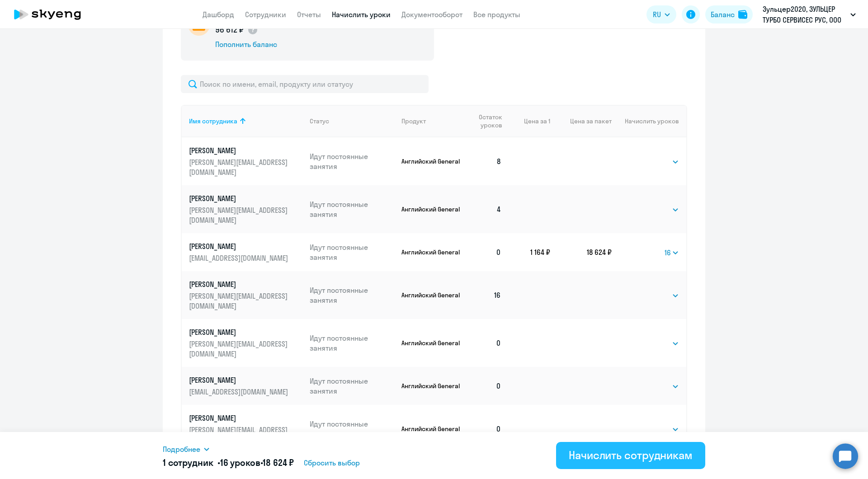 The height and width of the screenshot is (479, 868). Describe the element at coordinates (661, 14) in the screenshot. I see `button: RU` at that location.